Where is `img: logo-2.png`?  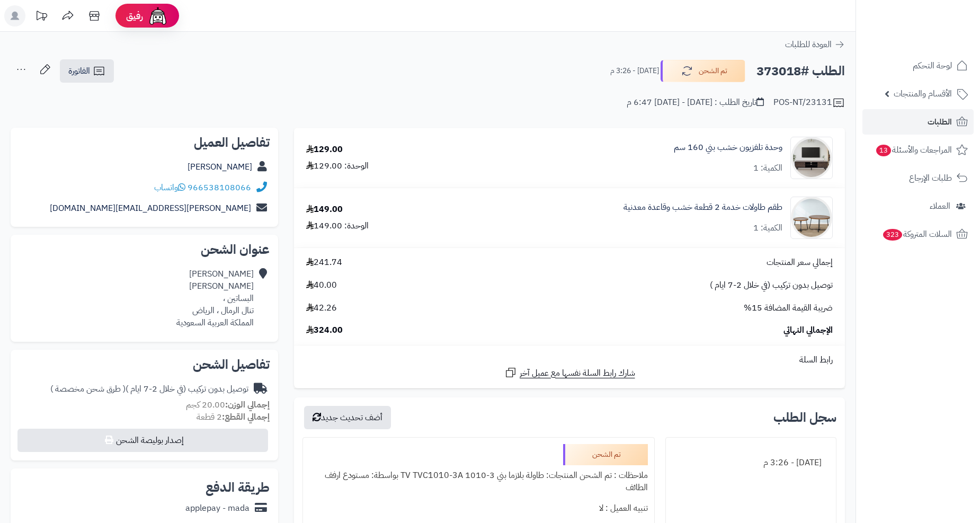 img: logo-2.png is located at coordinates (939, 33).